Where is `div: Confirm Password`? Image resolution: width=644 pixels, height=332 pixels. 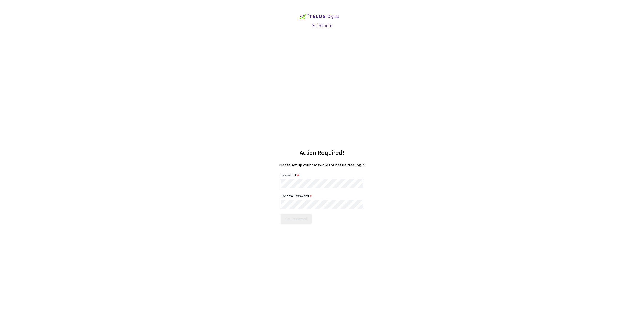
div: Confirm Password is located at coordinates (295, 196).